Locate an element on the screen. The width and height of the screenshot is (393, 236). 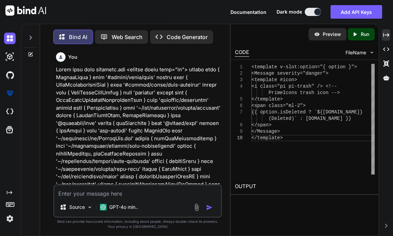
span: <Message severity="danger"> is located at coordinates (290, 73).